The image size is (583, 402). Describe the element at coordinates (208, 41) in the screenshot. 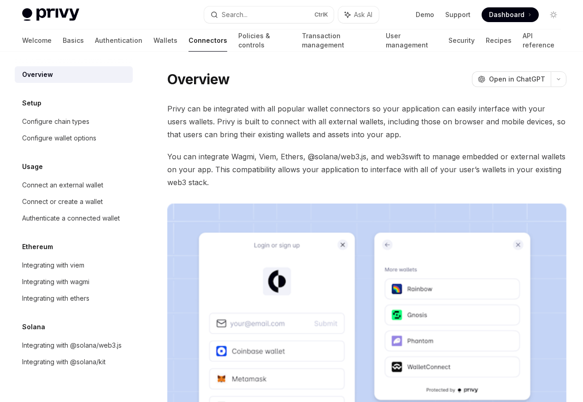

I see `a: Connectors` at that location.